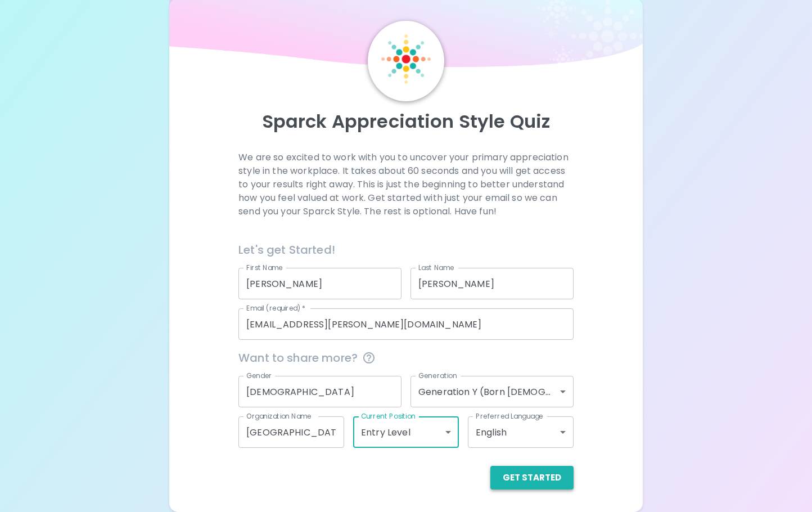 Image resolution: width=812 pixels, height=512 pixels. What do you see at coordinates (406, 432) in the screenshot?
I see `div: Entry Level` at bounding box center [406, 432].